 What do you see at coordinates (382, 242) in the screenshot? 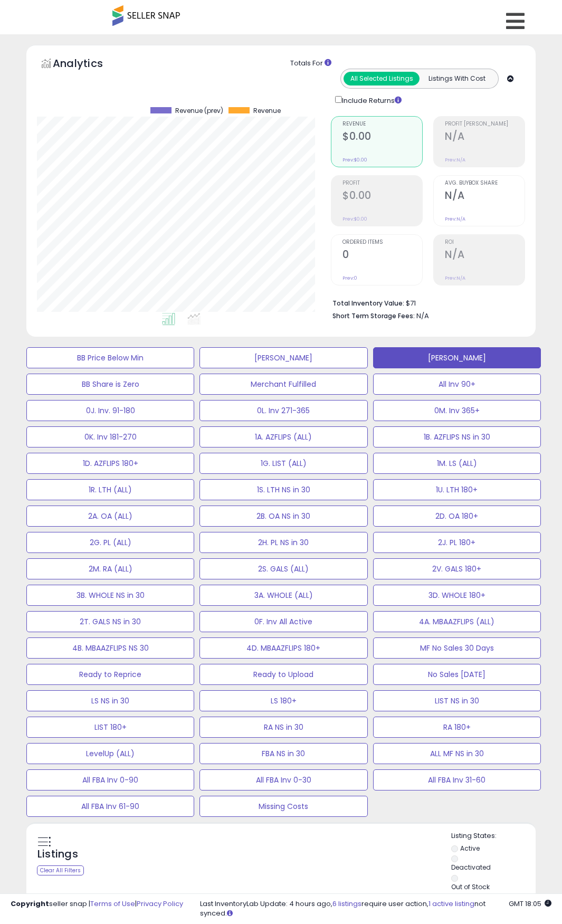
I see `span: Ordered Items` at bounding box center [382, 242].